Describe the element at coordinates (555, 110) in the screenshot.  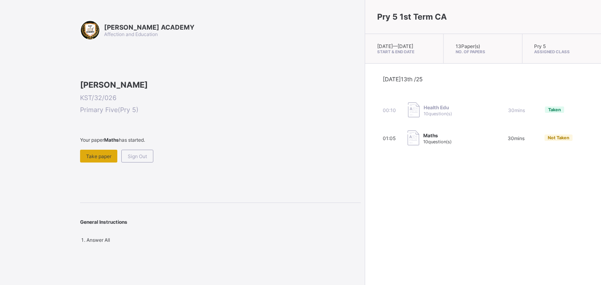
I see `span: Taken` at that location.